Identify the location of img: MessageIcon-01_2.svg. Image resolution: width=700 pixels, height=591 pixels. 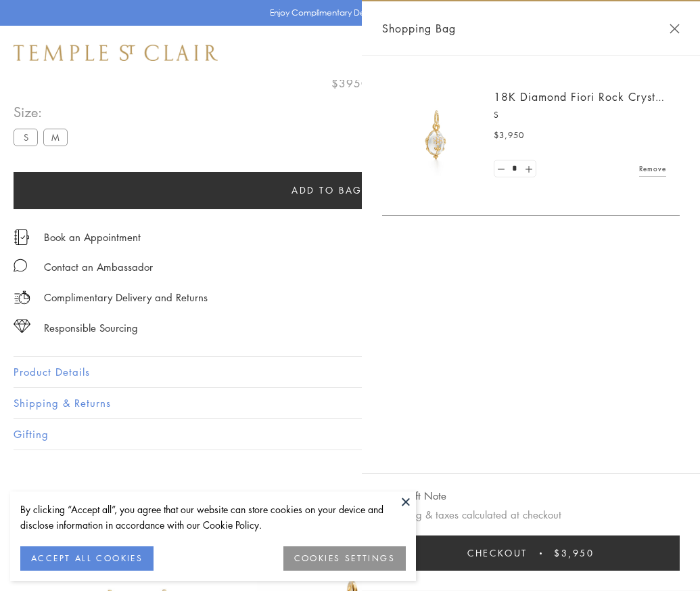
(21, 265).